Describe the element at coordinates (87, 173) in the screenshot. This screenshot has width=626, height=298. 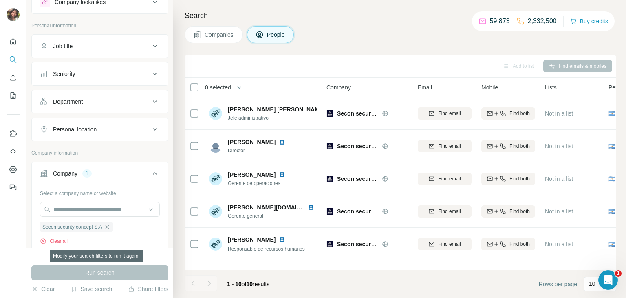
I see `div: 1` at that location.